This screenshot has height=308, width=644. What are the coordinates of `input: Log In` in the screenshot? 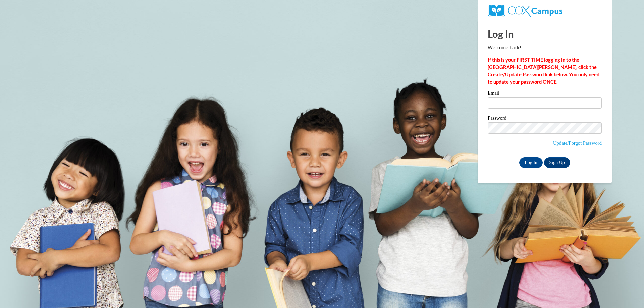 It's located at (531, 162).